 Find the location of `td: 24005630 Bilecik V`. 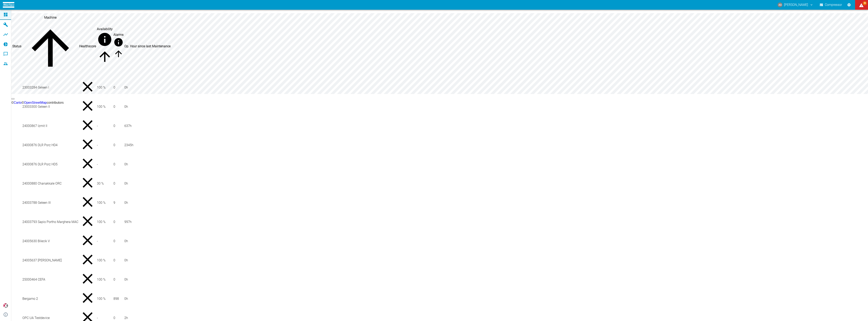

td: 24005630 Bilecik V is located at coordinates (50, 241).